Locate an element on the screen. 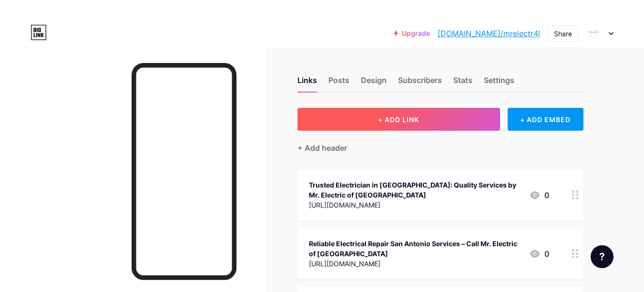  span: + ADD LINK is located at coordinates (399, 119).